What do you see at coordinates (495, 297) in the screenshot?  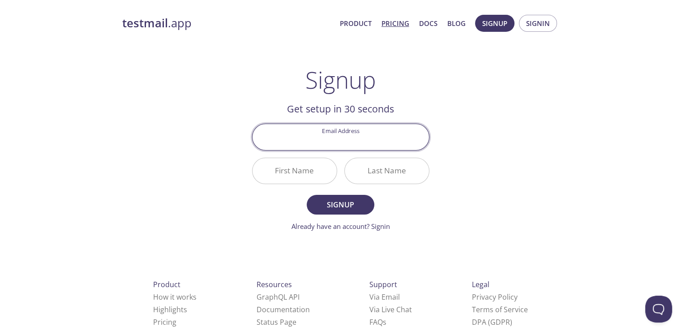 I see `a: Privacy Policy` at bounding box center [495, 297].